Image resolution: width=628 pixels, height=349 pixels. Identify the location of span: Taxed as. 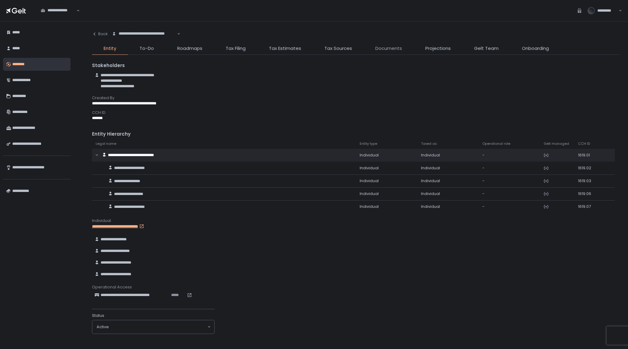
(429, 144).